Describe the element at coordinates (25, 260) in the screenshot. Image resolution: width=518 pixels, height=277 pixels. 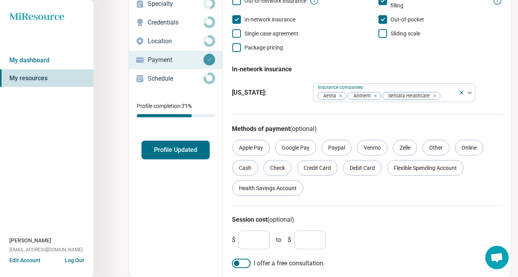
I see `button: Edit Account` at that location.